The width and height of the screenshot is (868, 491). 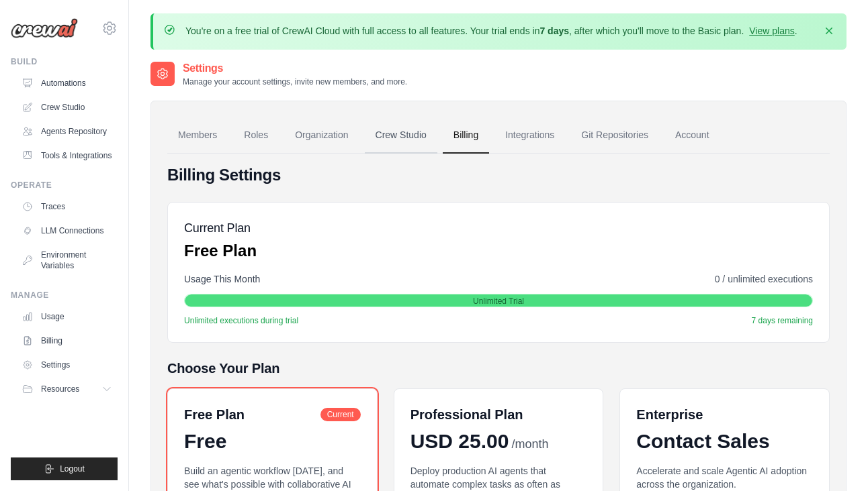 What do you see at coordinates (67, 260) in the screenshot?
I see `a: Environment Variables` at bounding box center [67, 260].